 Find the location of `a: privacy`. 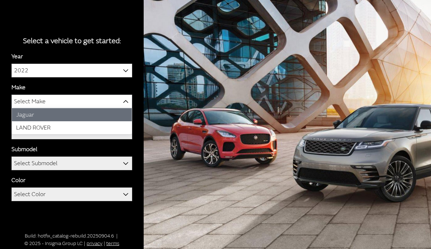

a: privacy is located at coordinates (95, 243).